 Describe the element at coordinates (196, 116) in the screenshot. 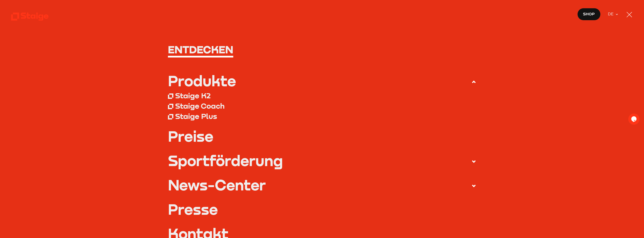

I see `div: Staige Plus` at that location.